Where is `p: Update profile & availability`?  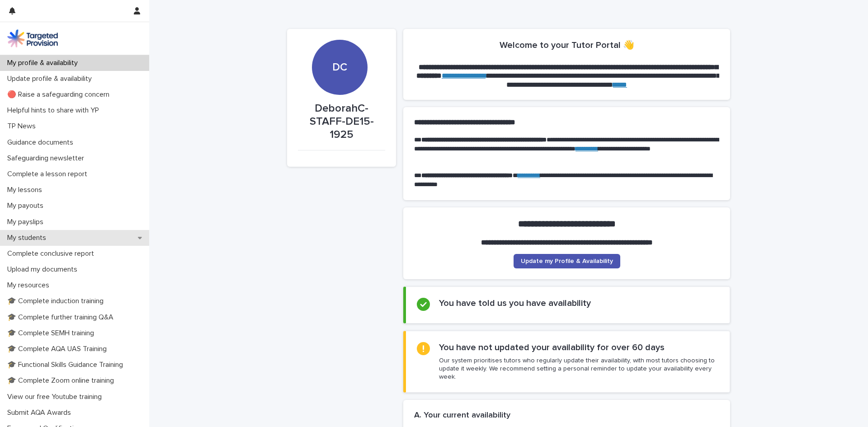
p: Update profile & availability is located at coordinates (51, 79).